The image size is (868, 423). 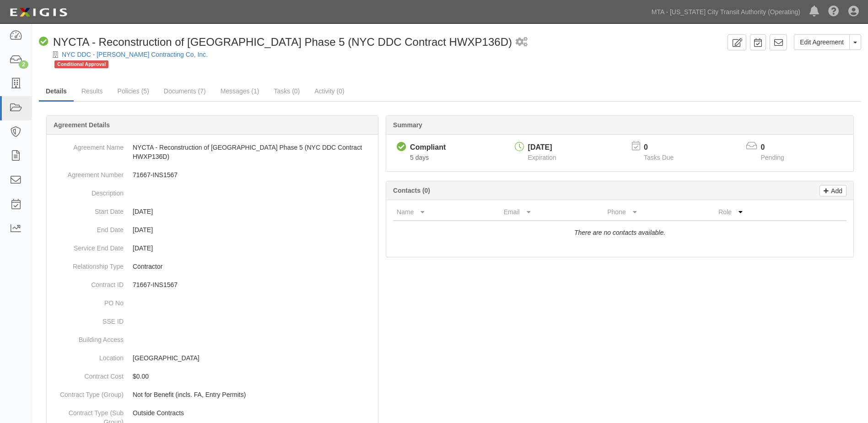 What do you see at coordinates (87, 191) in the screenshot?
I see `dt: Description` at bounding box center [87, 191].